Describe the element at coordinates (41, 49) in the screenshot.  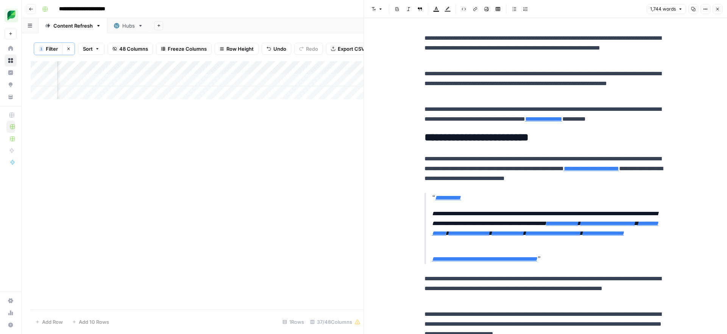
I see `div: 1` at that location.